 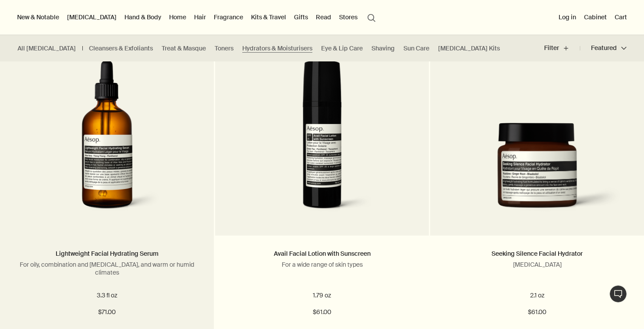 What do you see at coordinates (107, 253) in the screenshot?
I see `a: Lightweight Facial Hydrating Serum` at bounding box center [107, 253].